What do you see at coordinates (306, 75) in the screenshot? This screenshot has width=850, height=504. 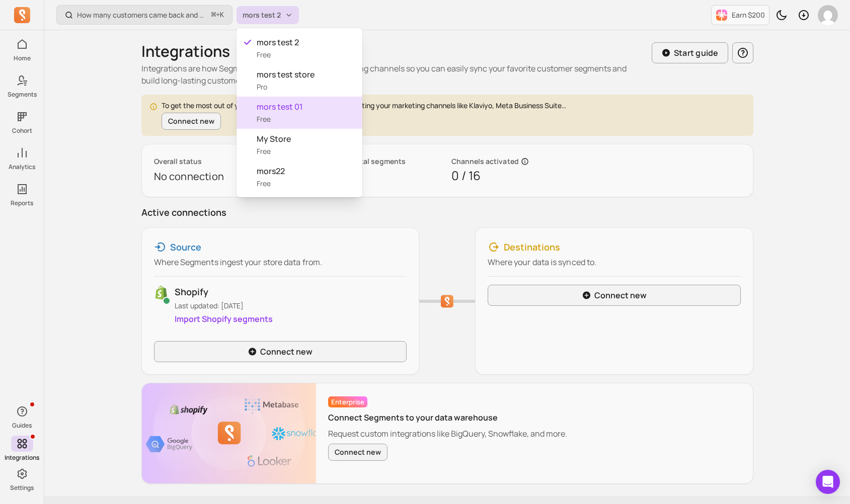 I see `span: mors test store` at bounding box center [306, 75].